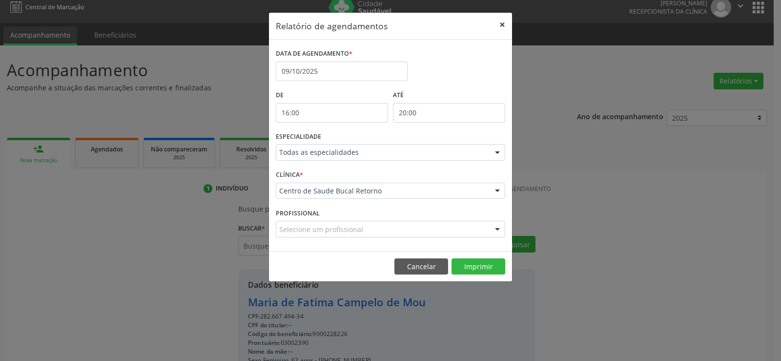 This screenshot has width=781, height=361. Describe the element at coordinates (503, 24) in the screenshot. I see `button: Close` at that location.